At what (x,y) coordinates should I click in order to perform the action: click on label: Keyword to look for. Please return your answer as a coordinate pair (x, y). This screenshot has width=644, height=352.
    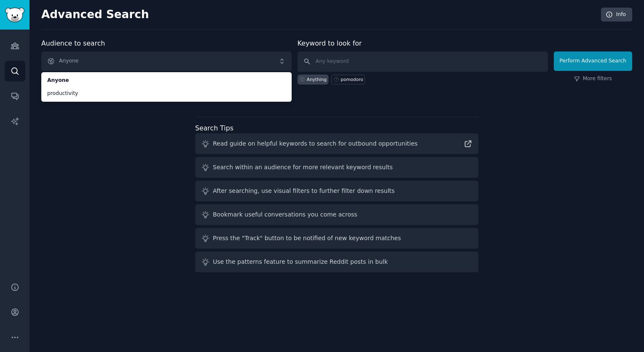
    Looking at the image, I should click on (330, 43).